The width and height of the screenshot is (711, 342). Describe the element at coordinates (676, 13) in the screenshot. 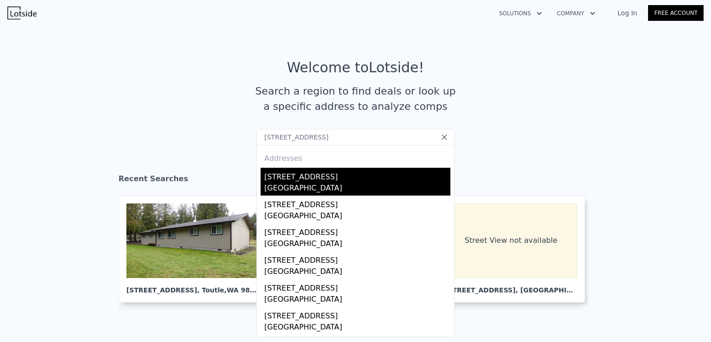

I see `a: Free Account` at that location.